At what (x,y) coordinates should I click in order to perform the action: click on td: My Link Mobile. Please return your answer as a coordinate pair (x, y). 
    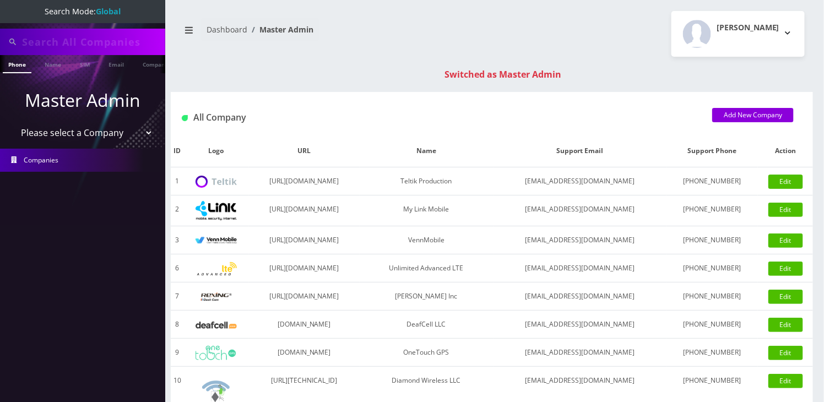
    Looking at the image, I should click on (427, 211).